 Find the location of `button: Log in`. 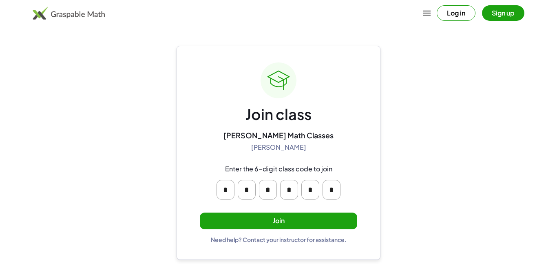

button: Log in is located at coordinates (456, 13).